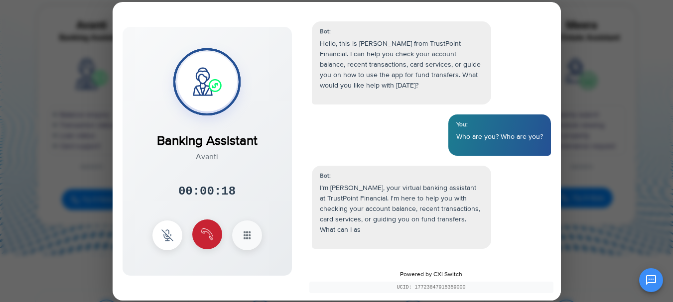  Describe the element at coordinates (432, 282) in the screenshot. I see `div: Powered by CXI Switch` at that location.